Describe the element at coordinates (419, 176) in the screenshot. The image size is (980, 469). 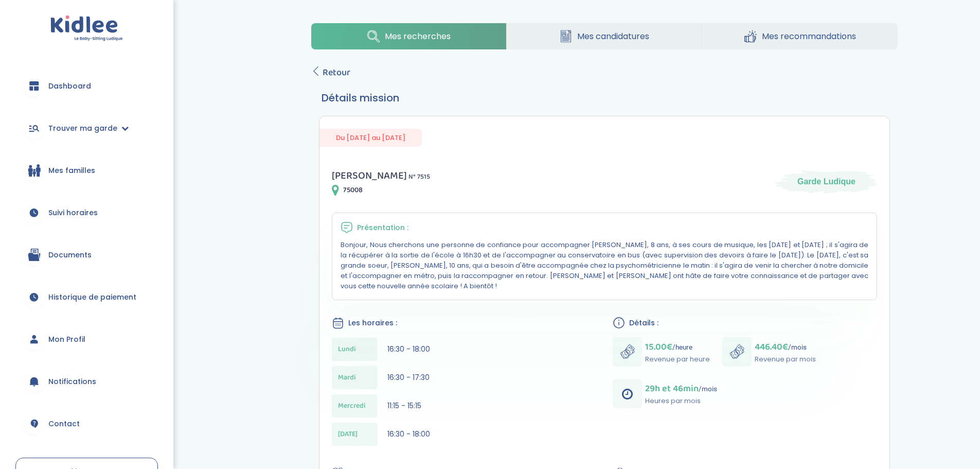
I see `span: N° 7515` at that location.